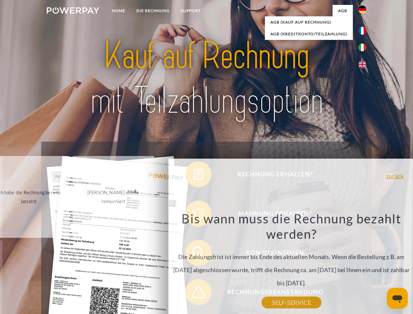 The height and width of the screenshot is (314, 413). I want to click on a: AGB (Kauf auf Rechnung), so click(309, 22).